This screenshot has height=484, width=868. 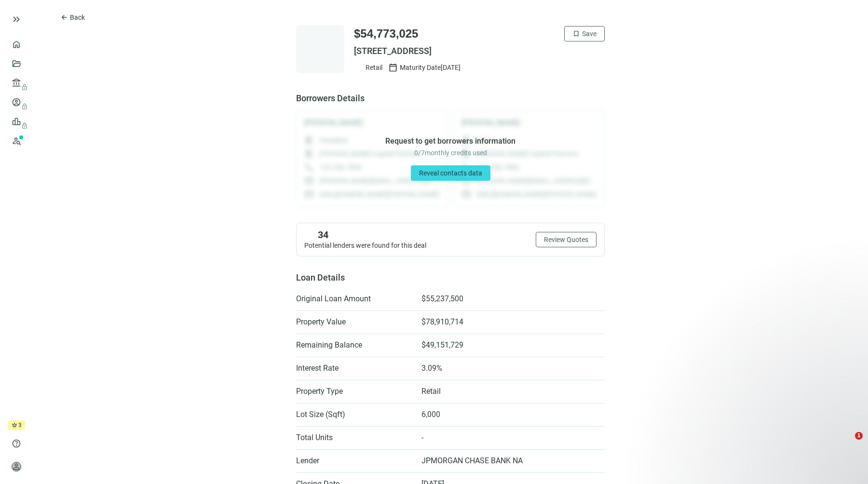 What do you see at coordinates (19, 426) in the screenshot?
I see `span: 3` at bounding box center [19, 426].